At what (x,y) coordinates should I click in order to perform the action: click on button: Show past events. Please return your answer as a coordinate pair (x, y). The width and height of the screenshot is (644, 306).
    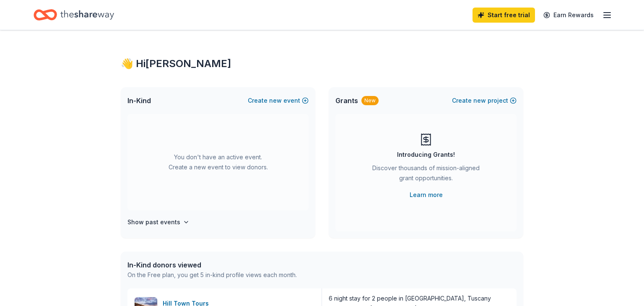
    Looking at the image, I should click on (158, 222).